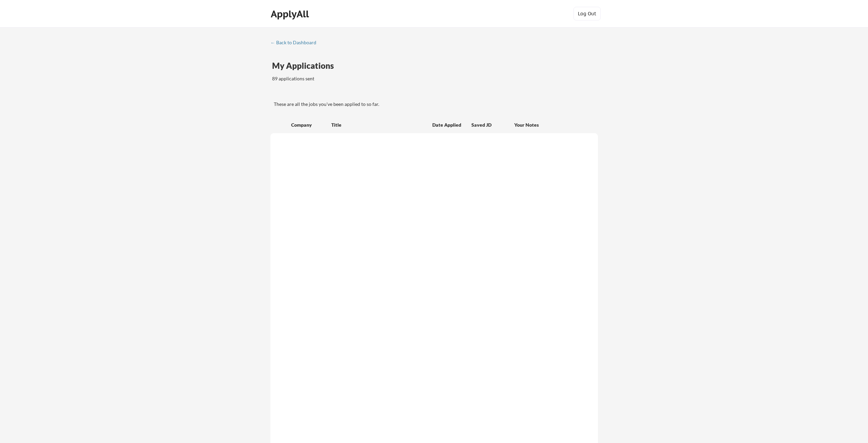 The image size is (868, 443). What do you see at coordinates (306, 65) in the screenshot?
I see `div: My Applications` at bounding box center [306, 65].